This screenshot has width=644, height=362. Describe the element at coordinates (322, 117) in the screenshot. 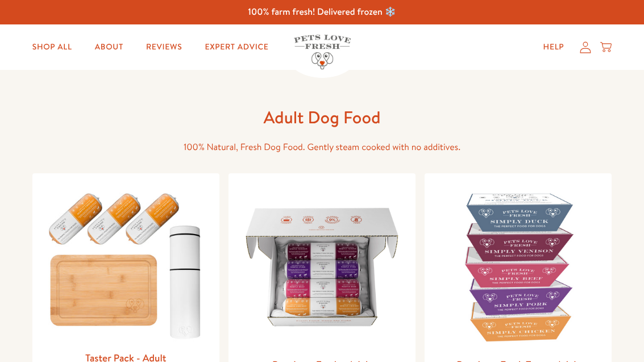

I see `h1: Adult Dog Food` at that location.